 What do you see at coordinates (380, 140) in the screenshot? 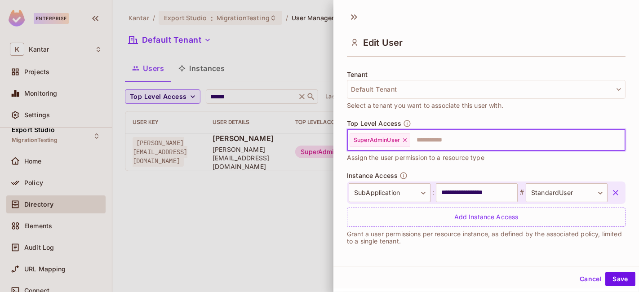
I see `div: SuperAdminUser` at bounding box center [380, 140].